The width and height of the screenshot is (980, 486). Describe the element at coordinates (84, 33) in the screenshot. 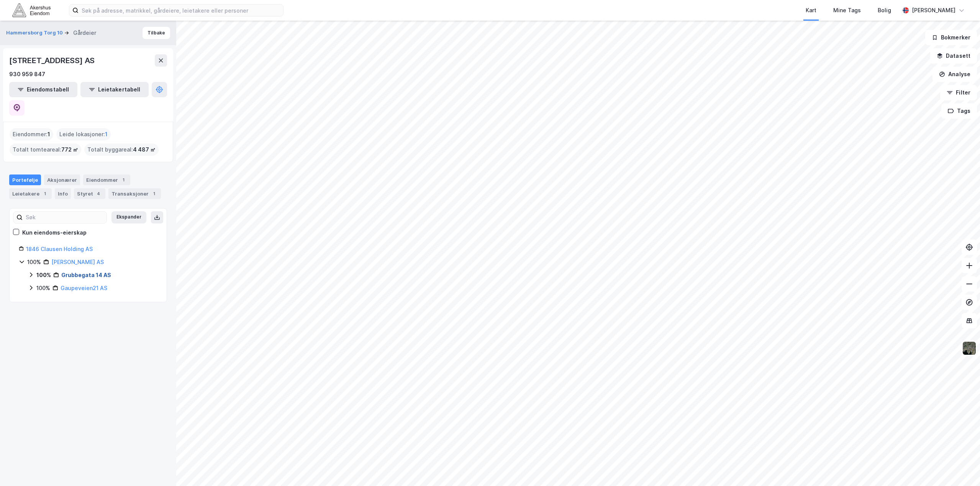

I see `div: Gårdeier` at that location.